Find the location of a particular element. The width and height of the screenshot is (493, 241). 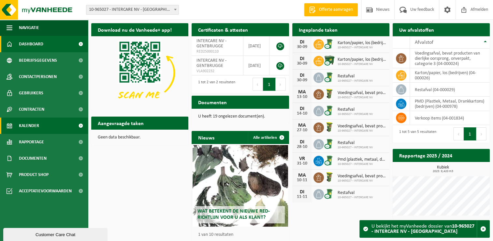

div: 10-11 is located at coordinates (302, 180).